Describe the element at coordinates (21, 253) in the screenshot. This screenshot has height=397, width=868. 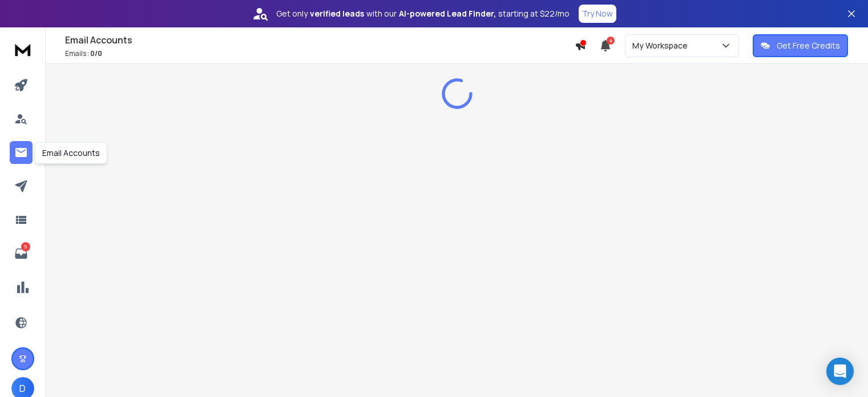
I see `a: 5` at that location.